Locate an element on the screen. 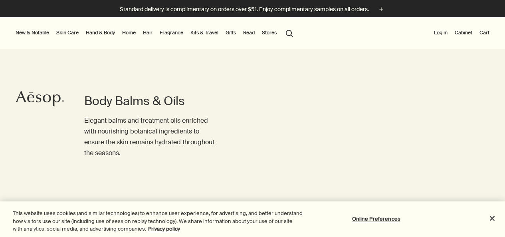 This screenshot has width=505, height=237. button: Stores is located at coordinates (269, 33).